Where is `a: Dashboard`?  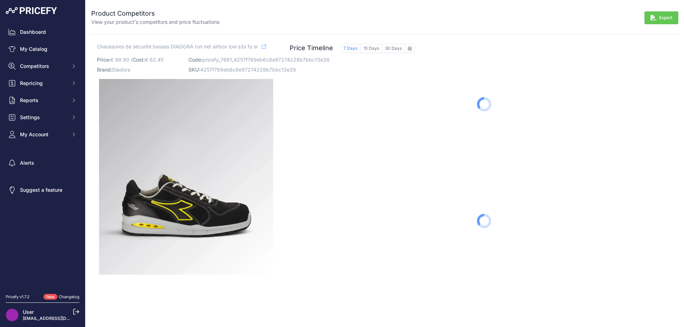
a: Dashboard is located at coordinates (42, 32).